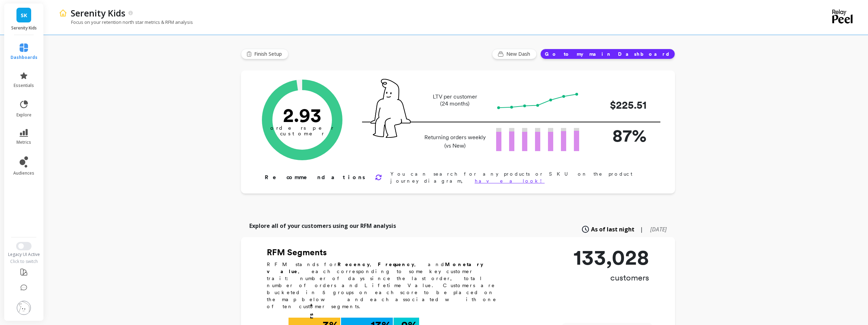 The width and height of the screenshot is (868, 325). I want to click on button: Go to my main Dashboard, so click(607, 54).